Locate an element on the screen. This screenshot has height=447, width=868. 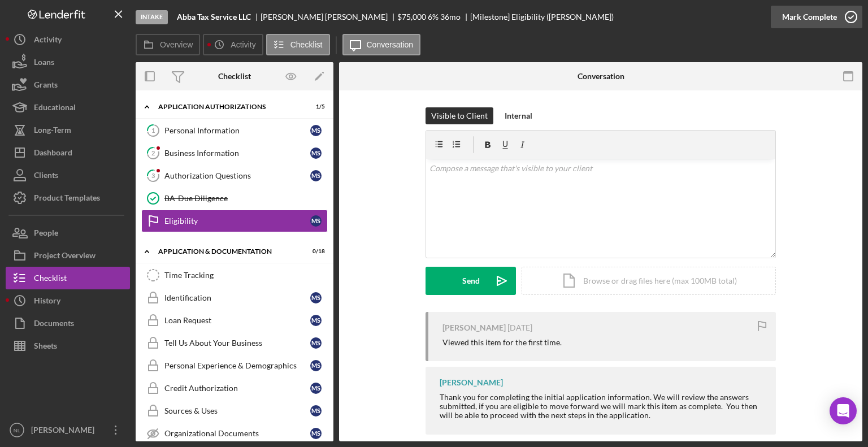
div: Sheets is located at coordinates (45, 347).